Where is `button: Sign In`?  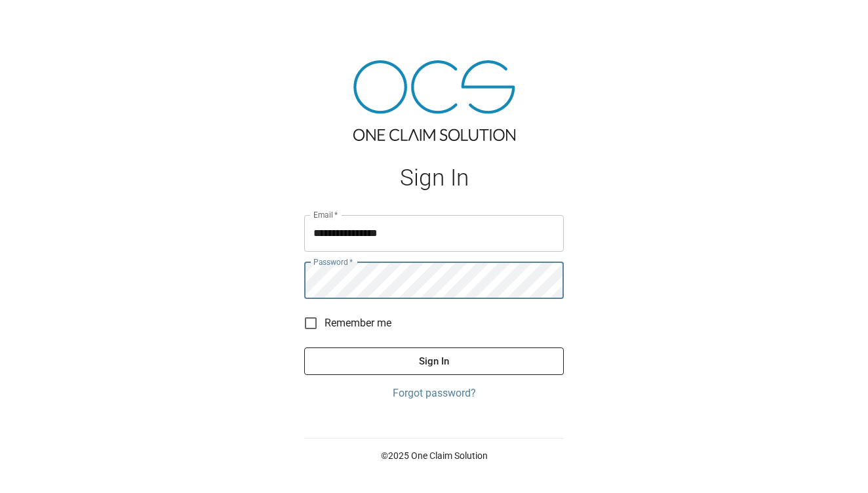
button: Sign In is located at coordinates (434, 361).